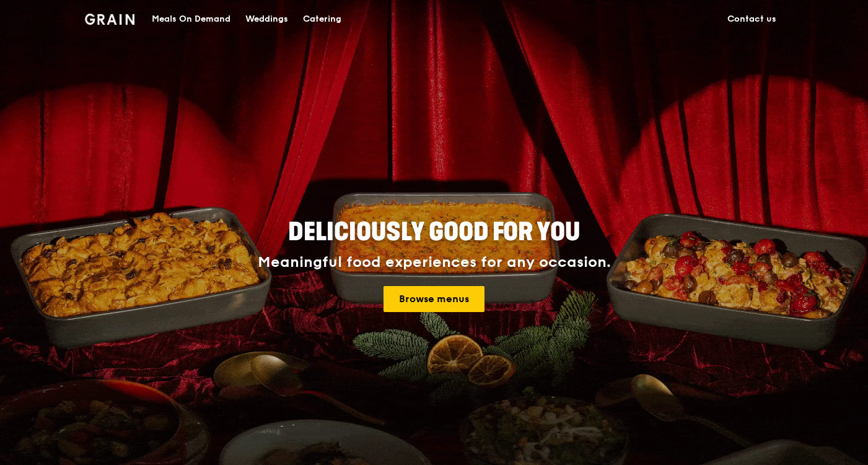 This screenshot has height=465, width=868. What do you see at coordinates (110, 19) in the screenshot?
I see `img: Grain` at bounding box center [110, 19].